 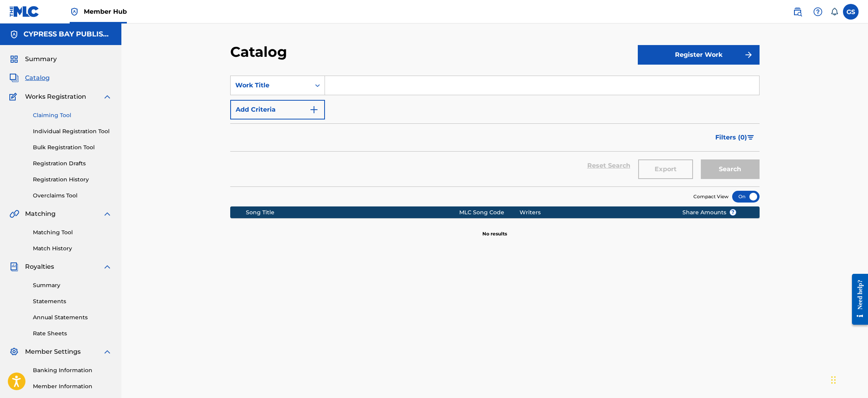 I want to click on a: Summary, so click(x=73, y=285).